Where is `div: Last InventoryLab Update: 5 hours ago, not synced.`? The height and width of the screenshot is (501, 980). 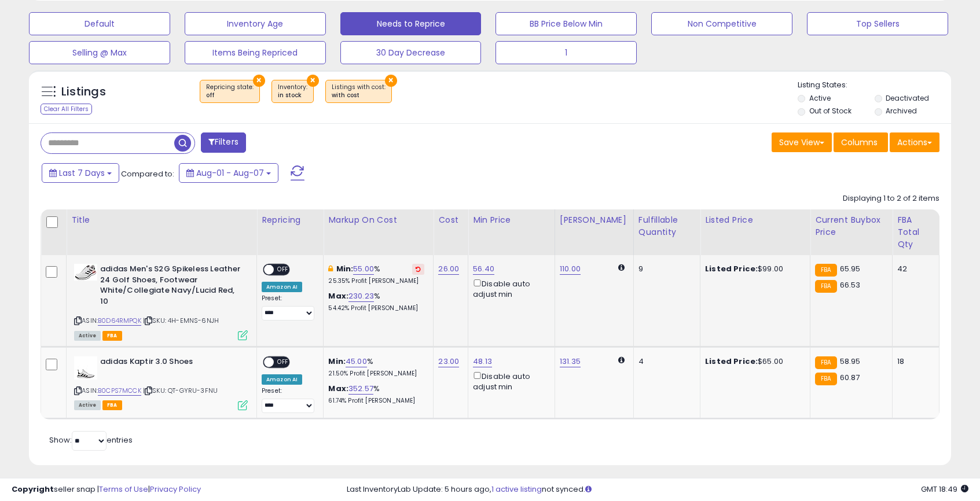
div: Last InventoryLab Update: 5 hours ago, not synced. is located at coordinates (658, 490).